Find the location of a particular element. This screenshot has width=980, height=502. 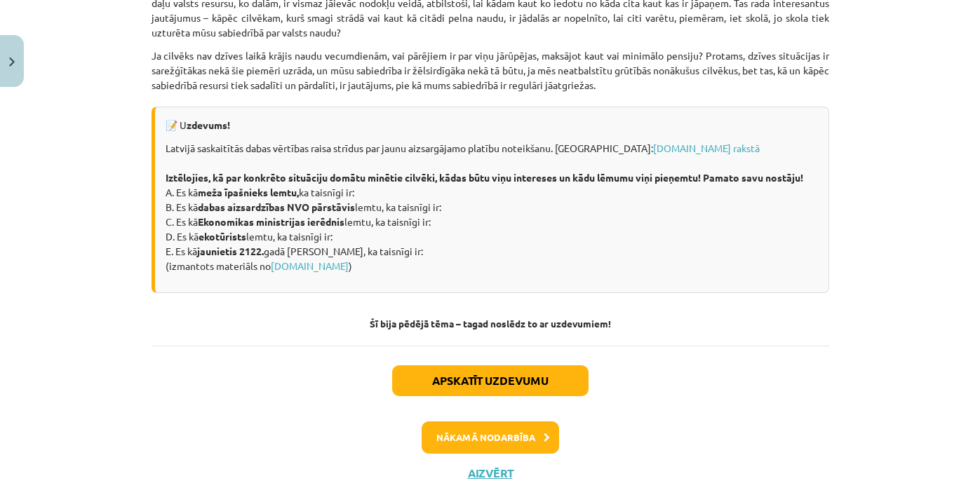

button: Aizvērt is located at coordinates (490, 474).